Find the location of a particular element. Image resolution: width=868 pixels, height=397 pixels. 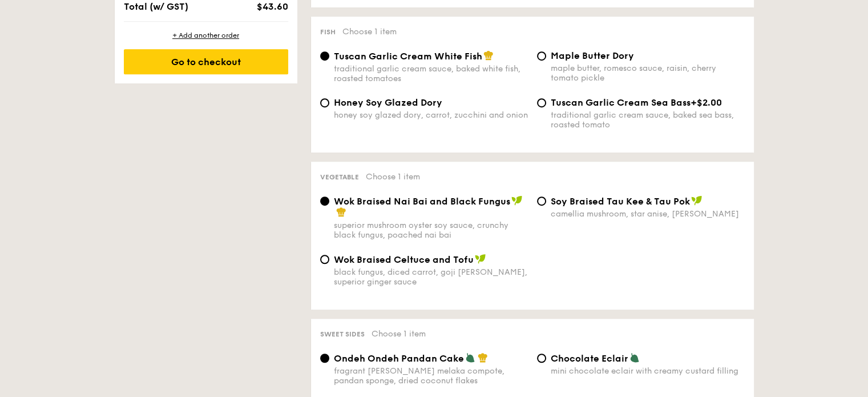

input: Tuscan Garlic Cream Sea Bass+$2.00traditional garlic cream sauce, baked sea bass, roasted tomato is located at coordinates (541, 103).